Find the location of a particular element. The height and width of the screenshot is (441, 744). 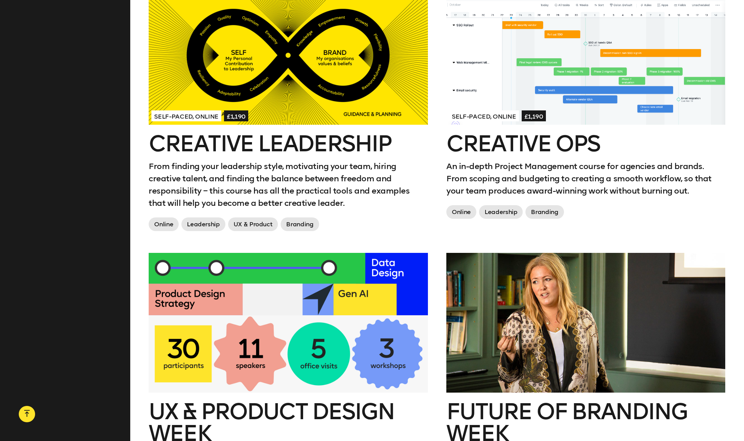

h2: Creative Leadership is located at coordinates (288, 144).